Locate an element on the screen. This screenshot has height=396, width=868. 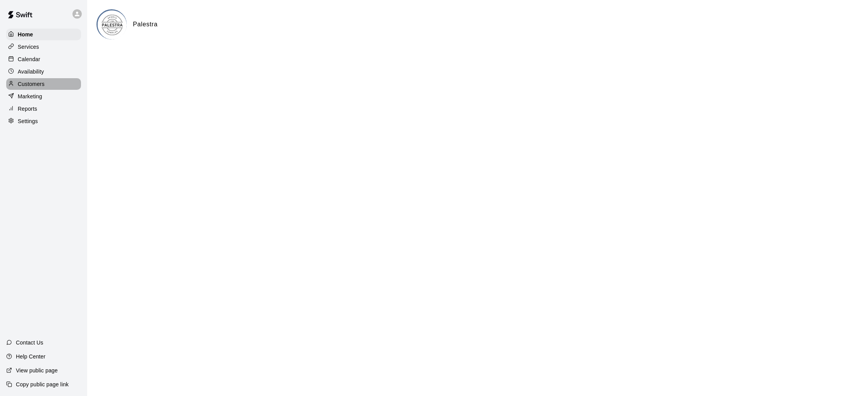
a: Calendar is located at coordinates (43, 59).